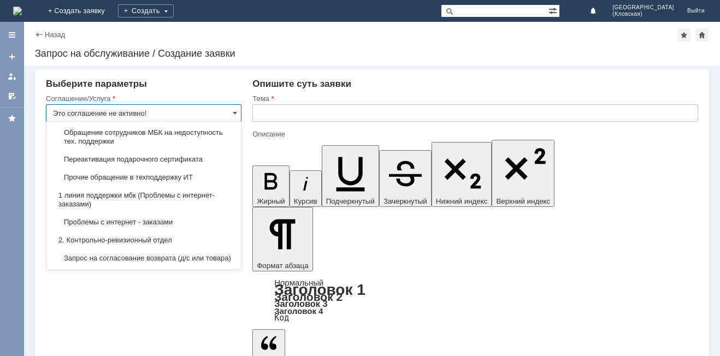 The image size is (720, 356). I want to click on div: Соглашение/Услуга, so click(143, 98).